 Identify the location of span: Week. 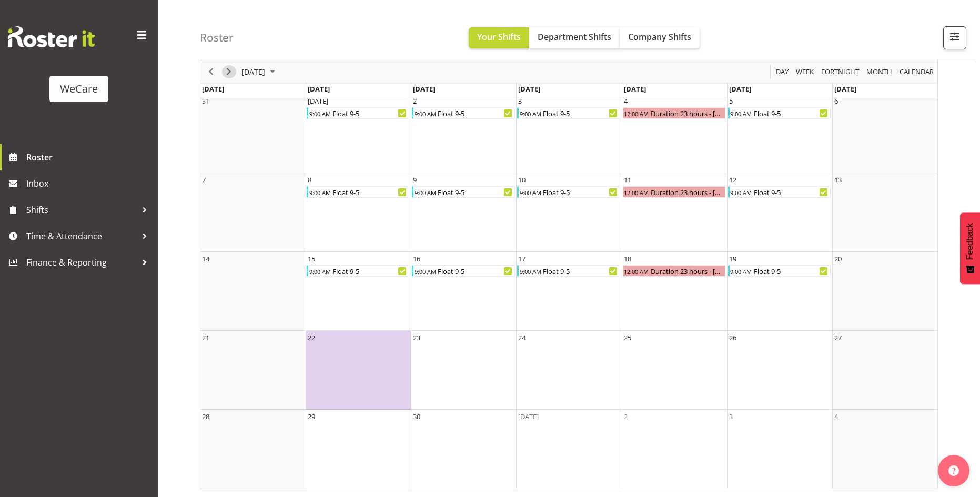
(805, 71).